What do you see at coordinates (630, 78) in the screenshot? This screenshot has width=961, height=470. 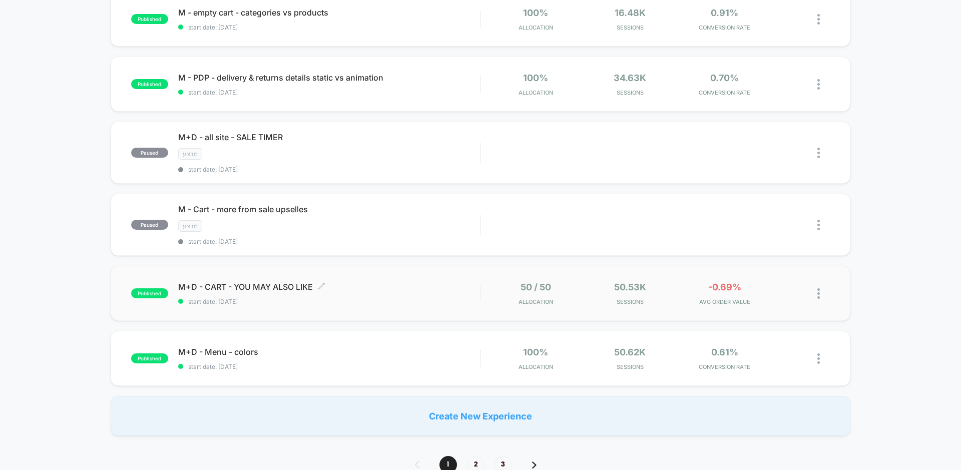 I see `span: 34.63k` at bounding box center [630, 78].